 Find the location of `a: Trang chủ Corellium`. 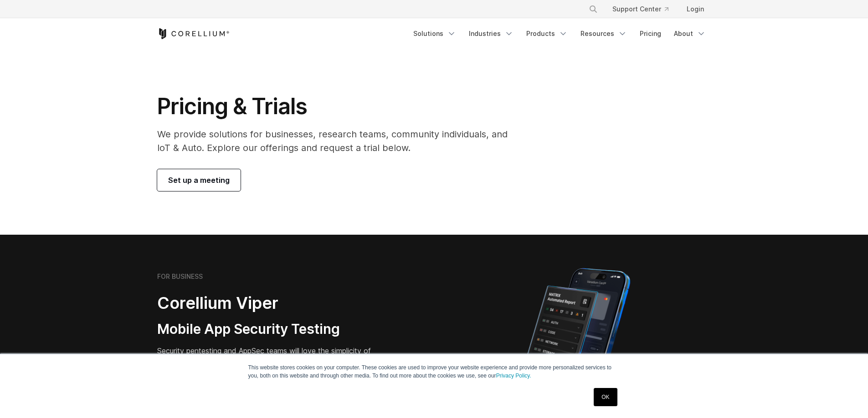

a: Trang chủ Corellium is located at coordinates (193, 34).